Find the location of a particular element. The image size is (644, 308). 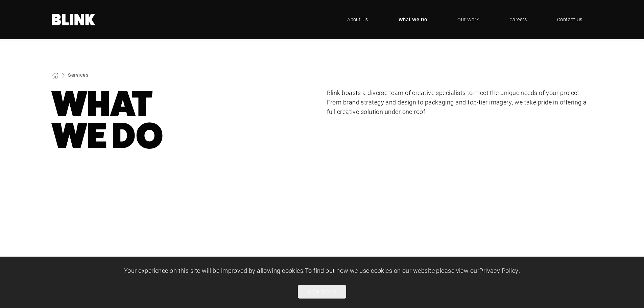

h1: What is located at coordinates (185, 120).